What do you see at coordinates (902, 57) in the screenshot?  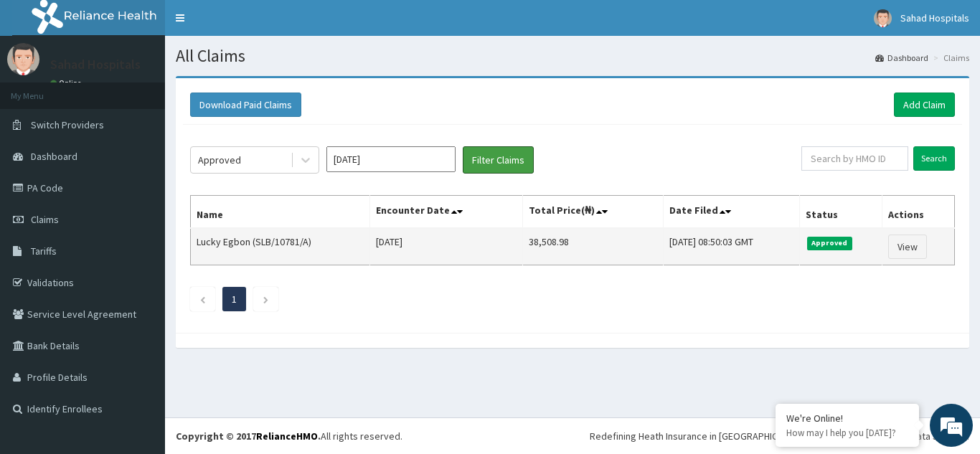 I see `a: Dashboard` at bounding box center [902, 57].